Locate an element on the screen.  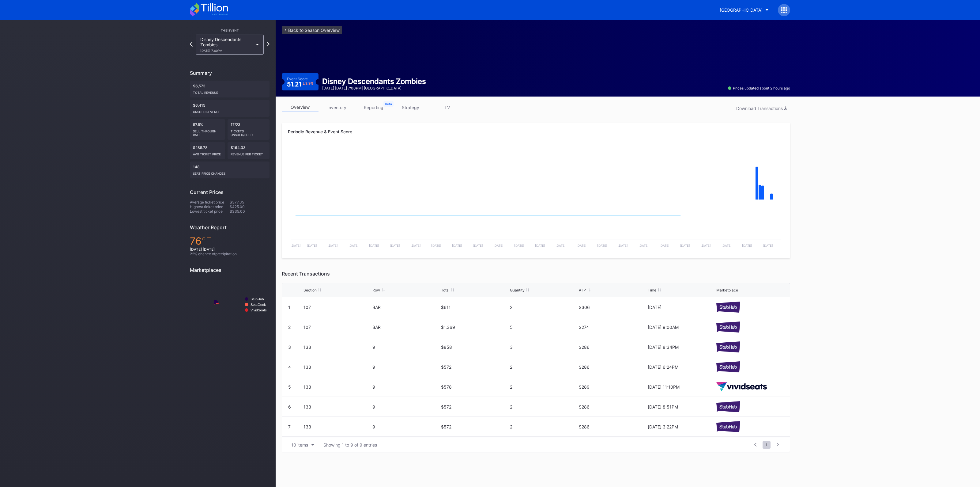
div: $572 is located at coordinates (475, 407).